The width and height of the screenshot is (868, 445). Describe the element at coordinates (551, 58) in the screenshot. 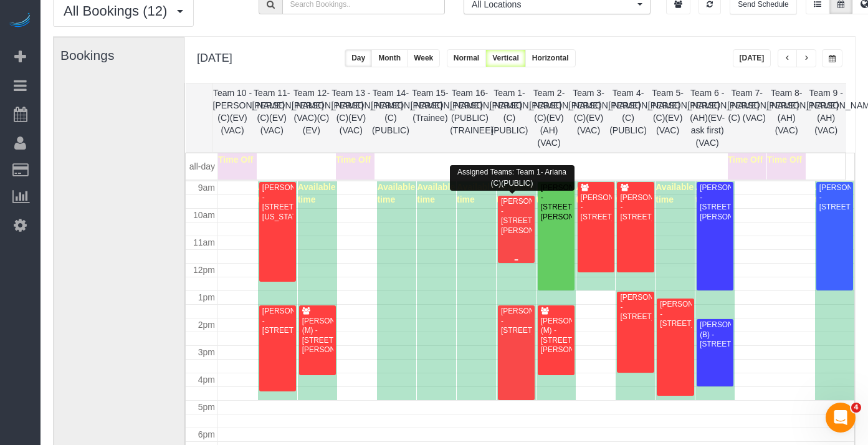

I see `button: Horizontal` at that location.